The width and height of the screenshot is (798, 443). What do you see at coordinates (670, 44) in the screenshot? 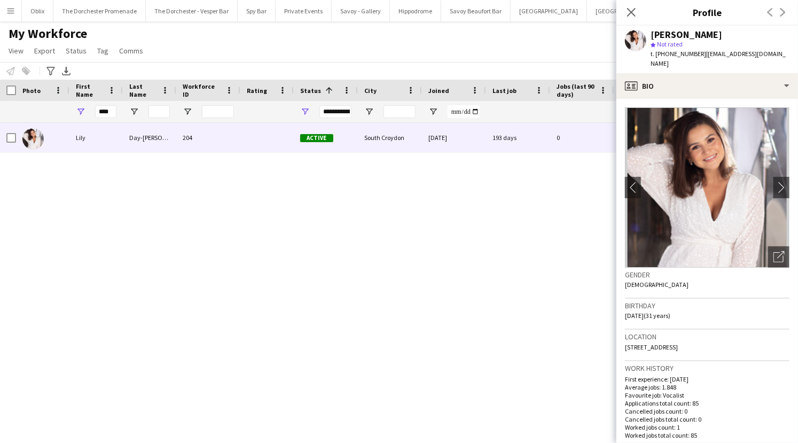
I see `span: Not rated` at bounding box center [670, 44].